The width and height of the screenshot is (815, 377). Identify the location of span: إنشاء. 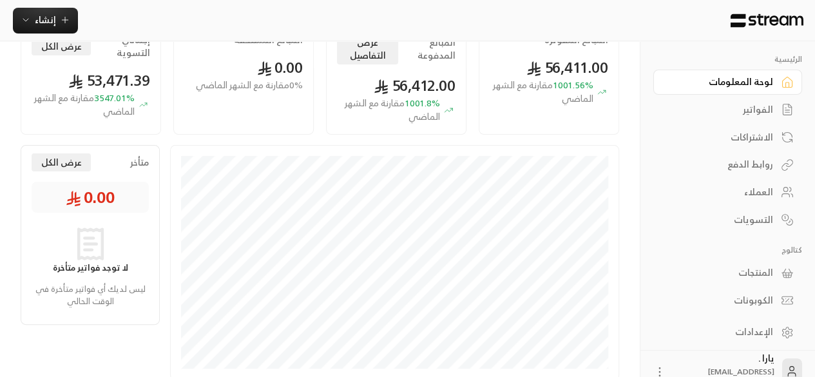
(45, 19).